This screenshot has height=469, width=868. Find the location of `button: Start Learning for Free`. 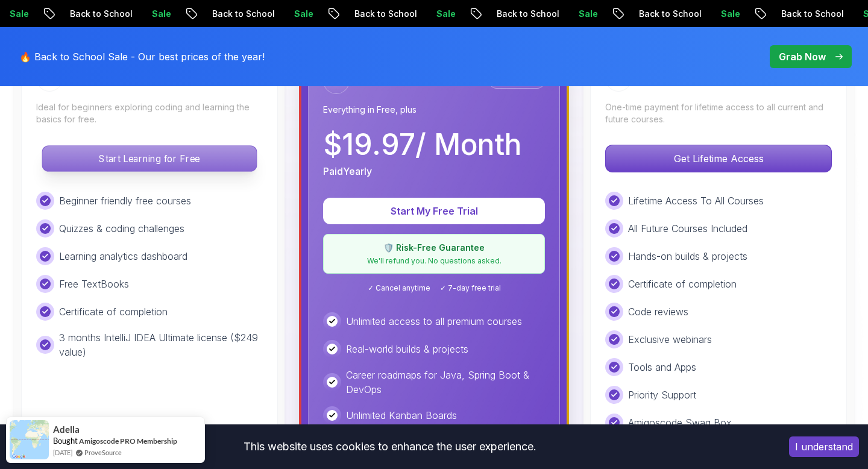

button: Start Learning for Free is located at coordinates (149, 158).